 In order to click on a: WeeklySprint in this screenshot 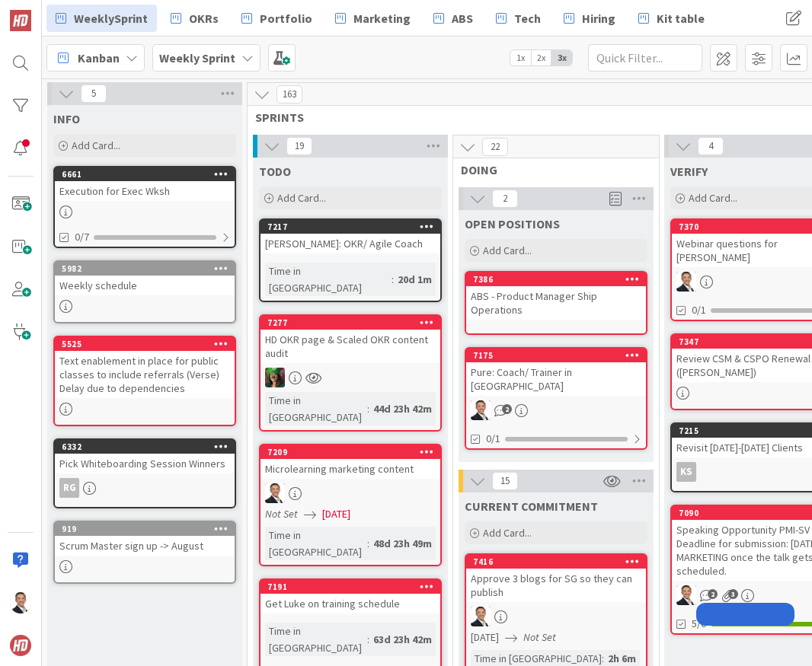, I will do `click(101, 18)`.